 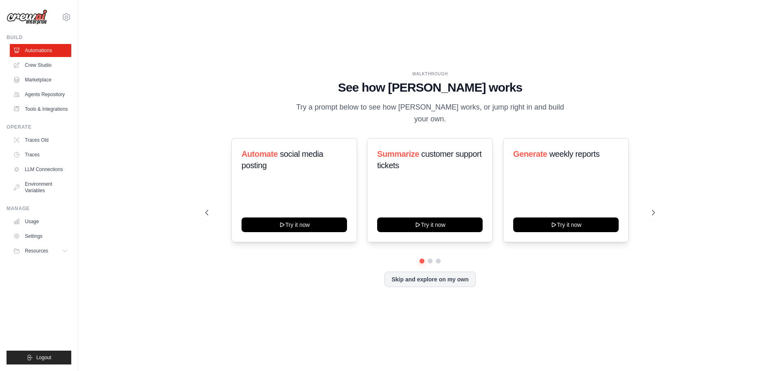 I want to click on button: Skip and explore on my own, so click(x=430, y=279).